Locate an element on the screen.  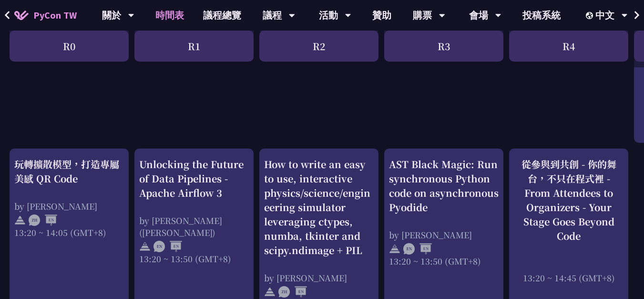
div: Unlocking the Future of Data Pipelines - Apache Airflow 3 is located at coordinates (194, 179).